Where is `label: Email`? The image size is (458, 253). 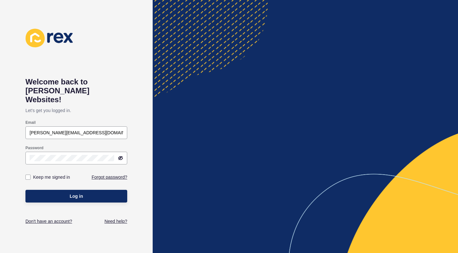 label: Email is located at coordinates (31, 123).